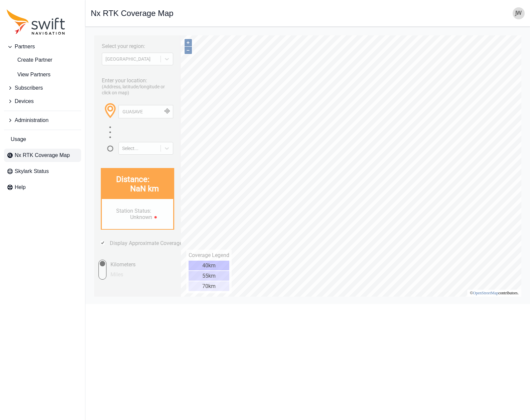  I want to click on a: OpenStreetMap, so click(394, 261).